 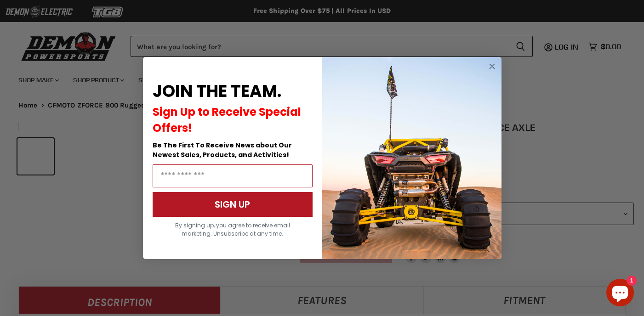 What do you see at coordinates (227, 120) in the screenshot?
I see `span: Sign Up to Receive Special Offers!` at bounding box center [227, 120].